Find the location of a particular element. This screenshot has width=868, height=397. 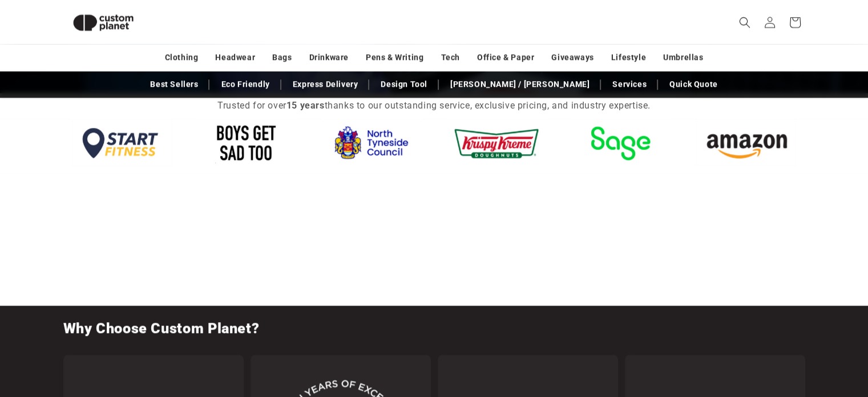

a: Tech is located at coordinates (450, 57).